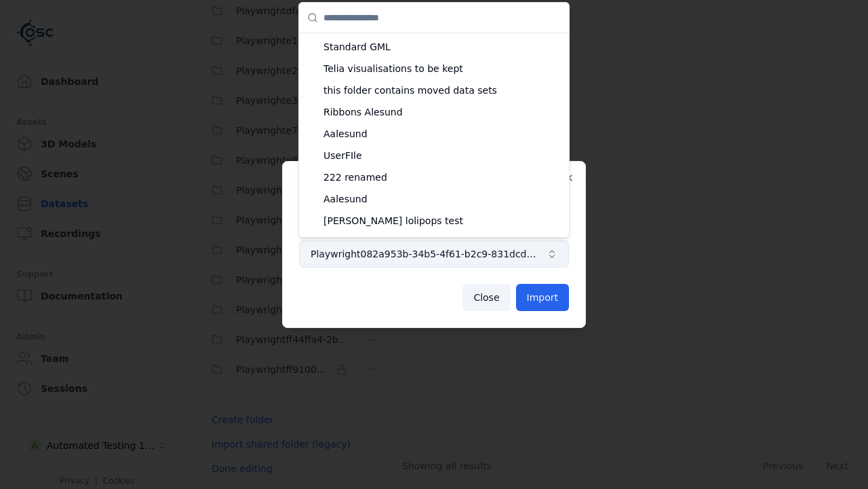 The image size is (868, 489). I want to click on span: Telia visualisations to be kept, so click(442, 69).